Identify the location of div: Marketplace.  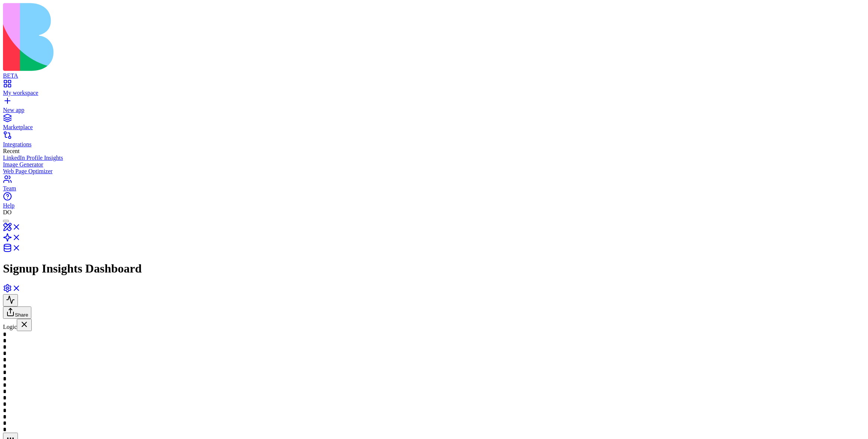
(434, 127).